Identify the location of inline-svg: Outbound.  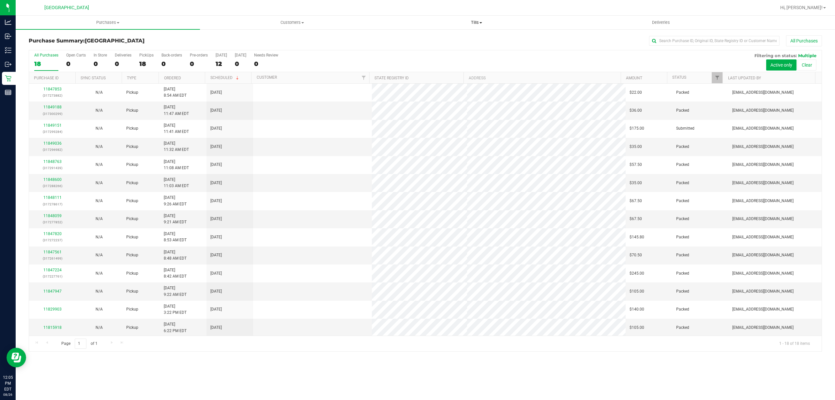
(8, 64).